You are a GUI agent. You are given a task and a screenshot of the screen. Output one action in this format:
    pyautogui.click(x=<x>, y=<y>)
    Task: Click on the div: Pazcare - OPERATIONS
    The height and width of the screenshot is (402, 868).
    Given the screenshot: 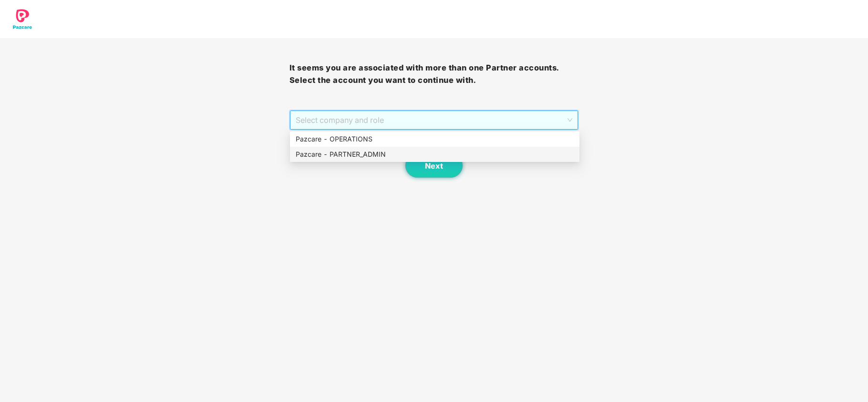 What is the action you would take?
    pyautogui.click(x=434, y=139)
    